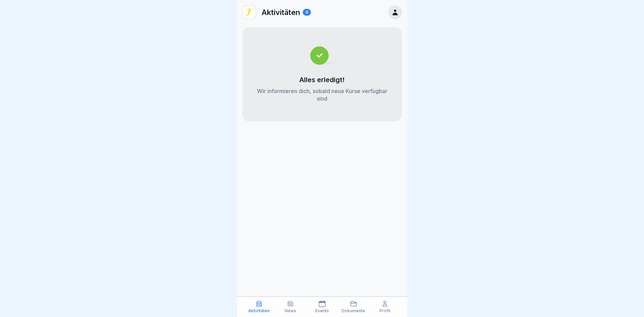 This screenshot has width=644, height=317. I want to click on img: vd4jgc378hxa8p7qw0fvrl7x.png, so click(249, 12).